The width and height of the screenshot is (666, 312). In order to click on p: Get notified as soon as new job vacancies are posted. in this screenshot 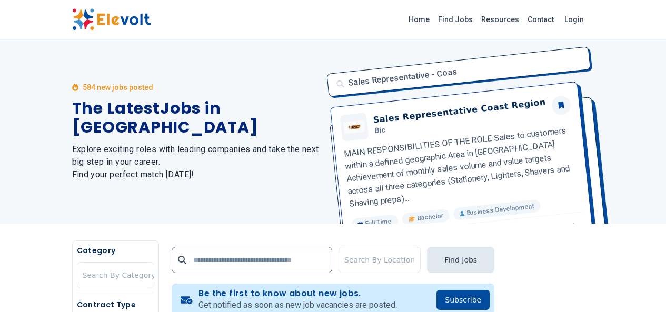, I will do `click(297, 305)`.